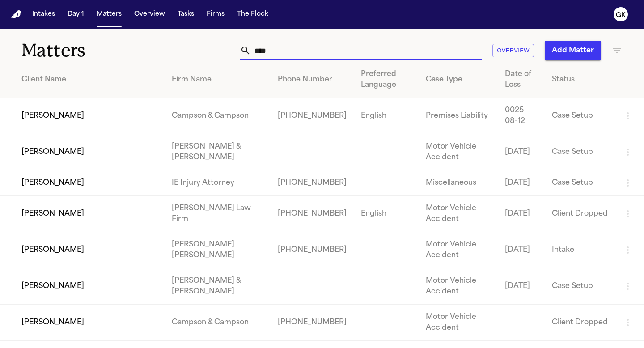 Image resolution: width=644 pixels, height=348 pixels. Describe the element at coordinates (458, 183) in the screenshot. I see `td: Miscellaneous` at that location.